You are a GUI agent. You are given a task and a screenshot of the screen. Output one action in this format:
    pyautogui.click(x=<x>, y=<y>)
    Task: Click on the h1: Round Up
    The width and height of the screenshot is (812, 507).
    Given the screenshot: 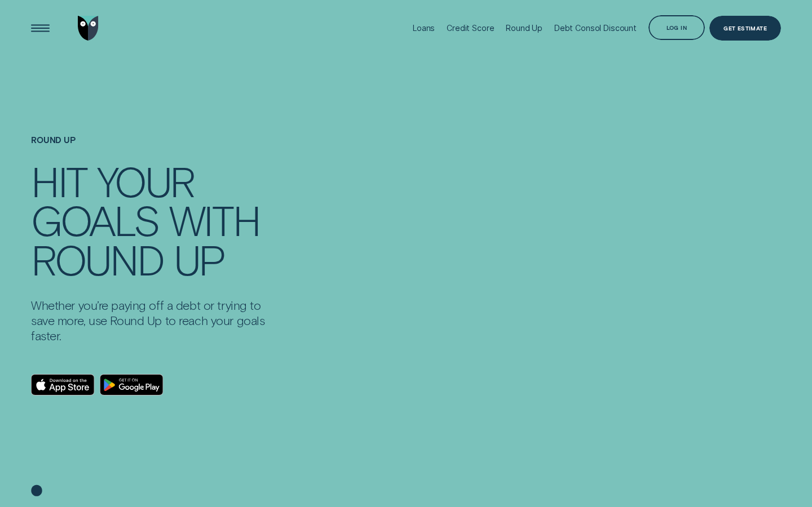 What is the action you would take?
    pyautogui.click(x=153, y=148)
    